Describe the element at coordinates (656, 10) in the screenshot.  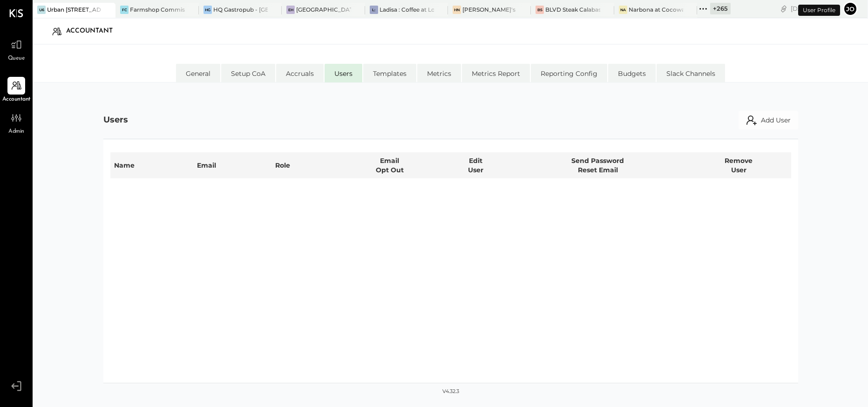
I see `div: Narbona at Cocowalk LLC` at that location.